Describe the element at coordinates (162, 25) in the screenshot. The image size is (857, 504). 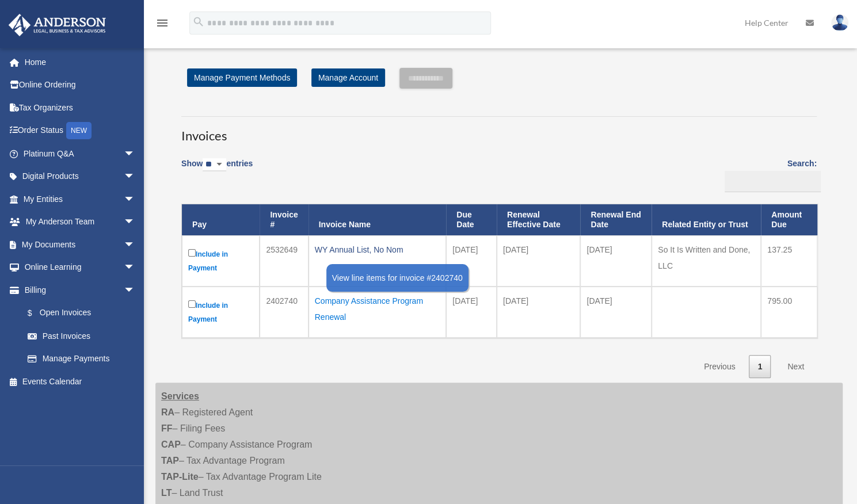
I see `a: menu` at that location.